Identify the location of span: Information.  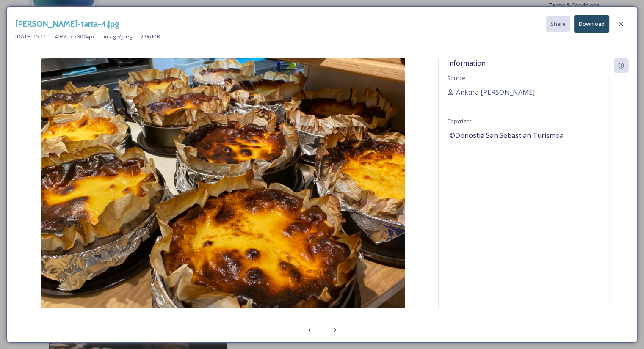
(466, 63).